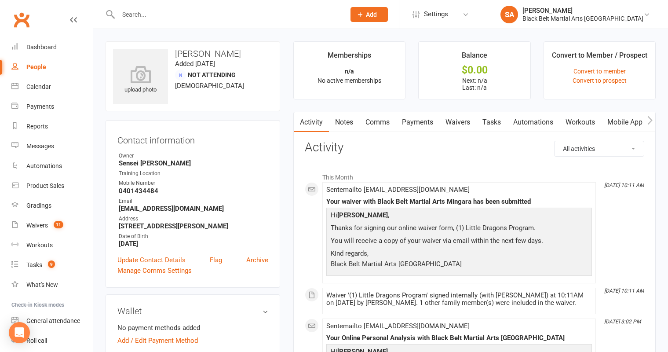 The width and height of the screenshot is (668, 352). What do you see at coordinates (474, 175) in the screenshot?
I see `li: This Month` at bounding box center [474, 175].